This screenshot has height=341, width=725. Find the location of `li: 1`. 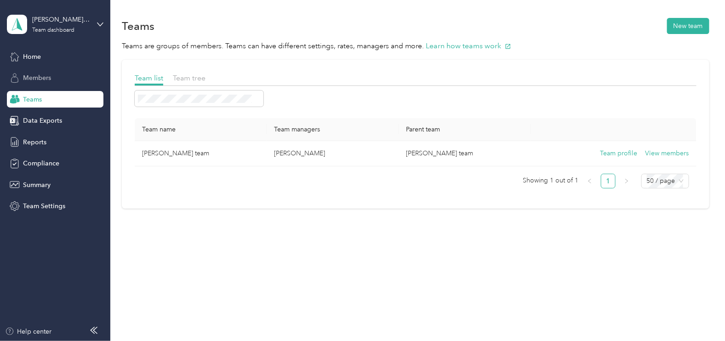

li: 1 is located at coordinates (608, 181).